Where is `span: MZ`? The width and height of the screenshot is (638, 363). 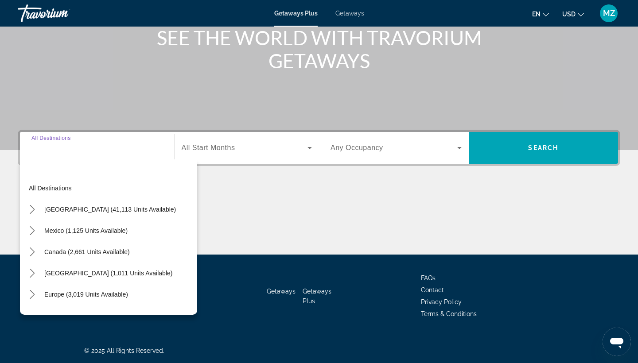
span: MZ is located at coordinates (609, 13).